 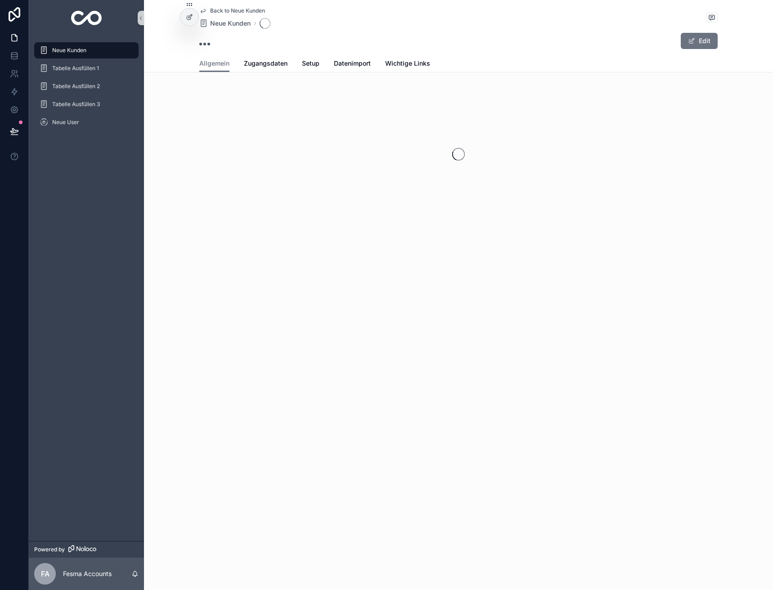 I want to click on div: scrollable content, so click(x=86, y=89).